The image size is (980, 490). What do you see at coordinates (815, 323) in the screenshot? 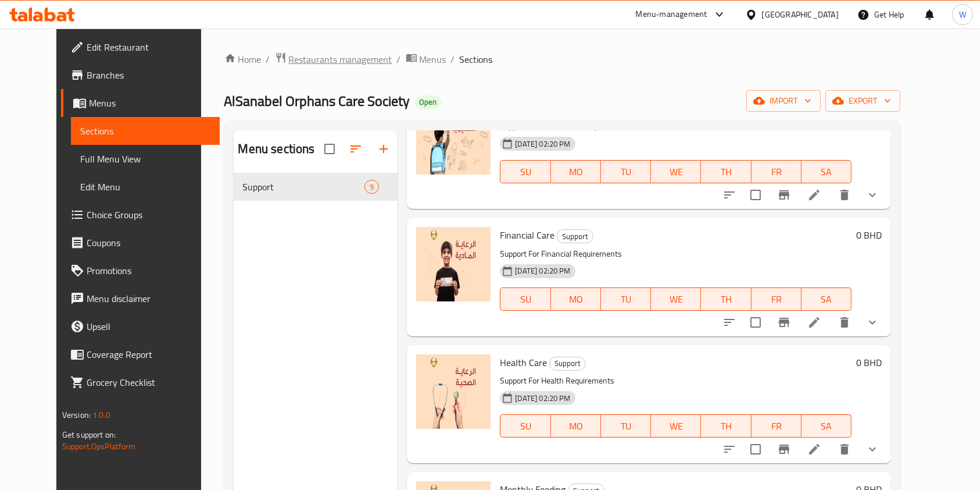
I see `a: Edit menu item` at bounding box center [815, 323].